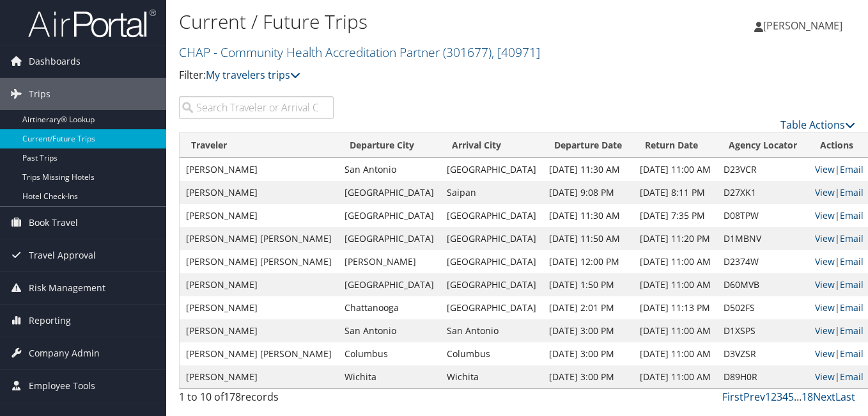 This screenshot has height=416, width=868. What do you see at coordinates (762, 238) in the screenshot?
I see `td: D1MBNV` at bounding box center [762, 238].